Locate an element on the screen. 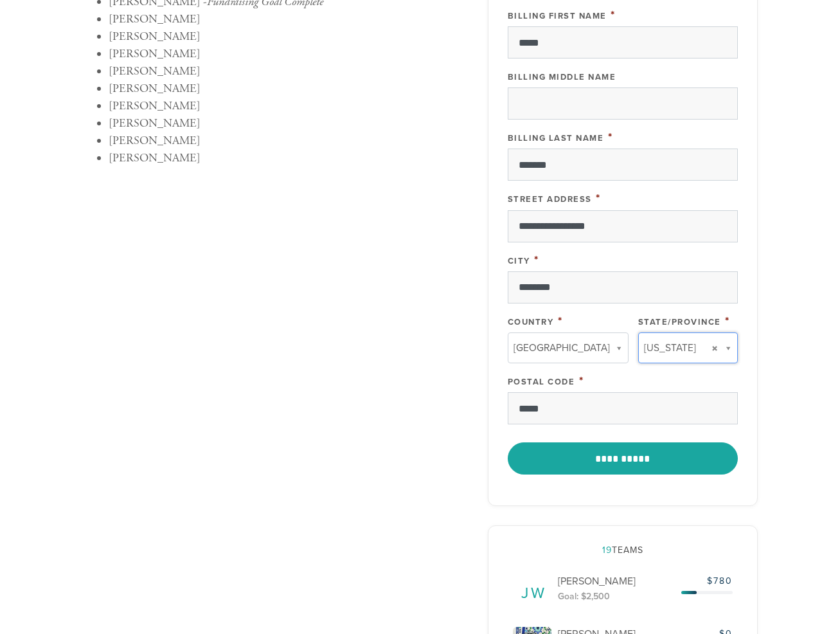 Image resolution: width=840 pixels, height=634 pixels. label: Street Address is located at coordinates (550, 199).